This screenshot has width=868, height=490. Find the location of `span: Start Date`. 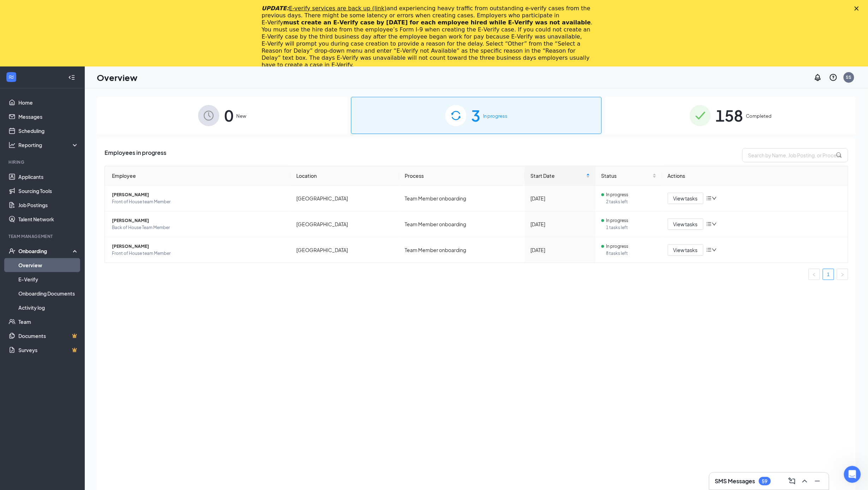

span: Start Date is located at coordinates (557, 175).